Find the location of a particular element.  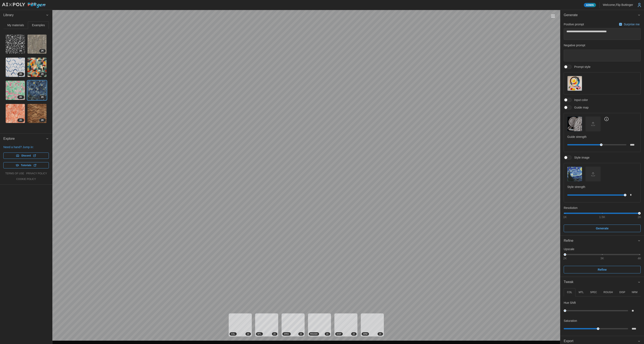

img: Style image is located at coordinates (574, 174).